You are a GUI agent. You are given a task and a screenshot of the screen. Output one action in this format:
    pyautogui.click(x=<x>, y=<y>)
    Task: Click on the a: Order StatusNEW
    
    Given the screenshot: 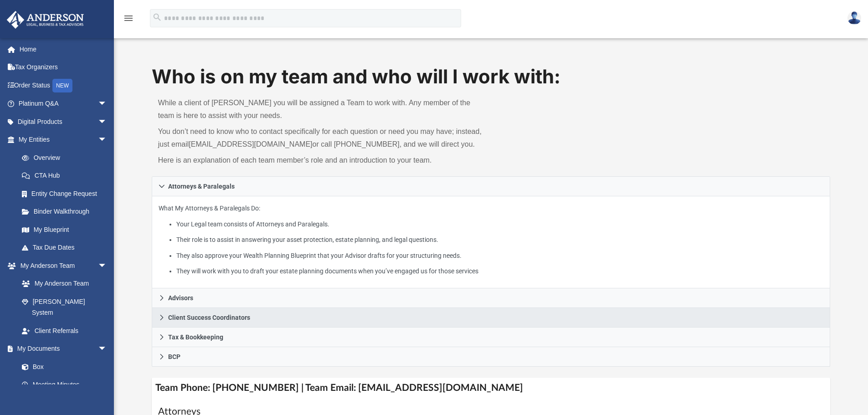 What is the action you would take?
    pyautogui.click(x=64, y=85)
    